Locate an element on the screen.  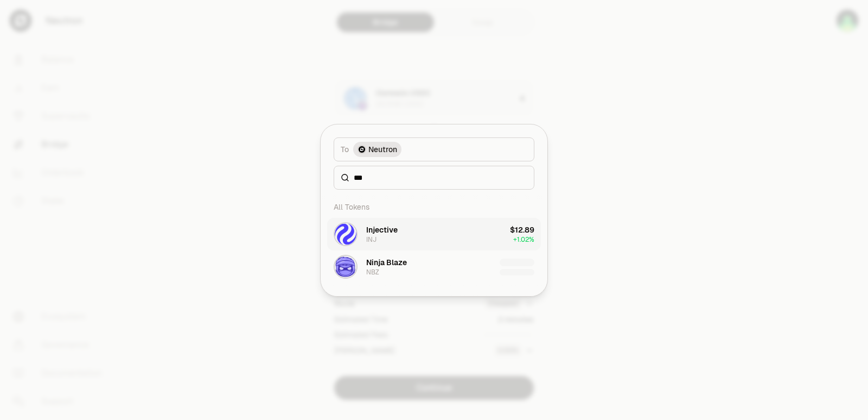
div: Ninja Blaze is located at coordinates (387, 262).